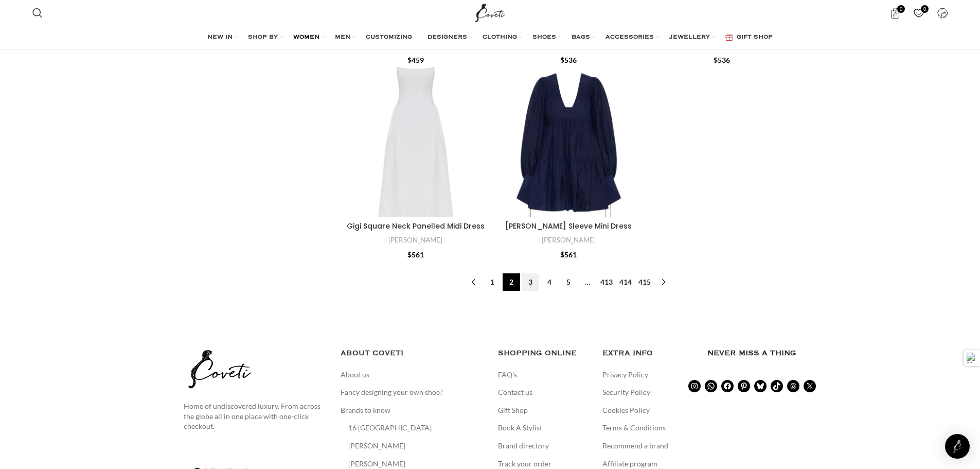 This screenshot has width=980, height=469. What do you see at coordinates (416, 60) in the screenshot?
I see `bdi: 459` at bounding box center [416, 60].